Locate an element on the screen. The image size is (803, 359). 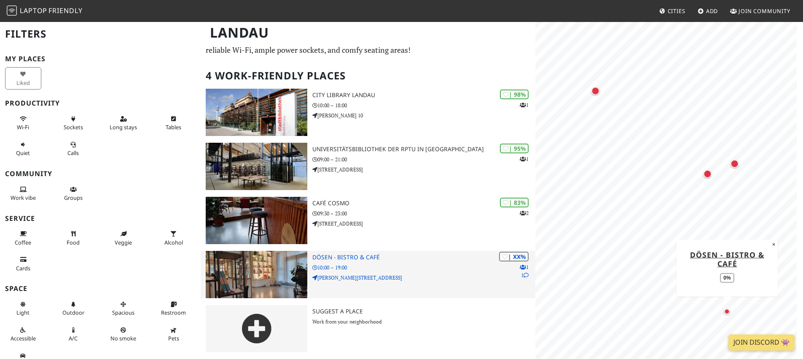
button: Sockets is located at coordinates (73, 123).